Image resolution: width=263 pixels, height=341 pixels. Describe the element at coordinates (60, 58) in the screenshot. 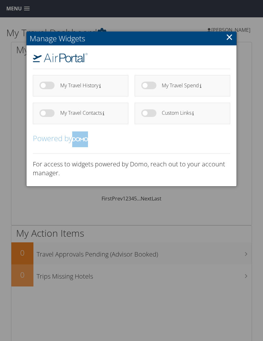

I see `img: airportal-logo.png` at that location.